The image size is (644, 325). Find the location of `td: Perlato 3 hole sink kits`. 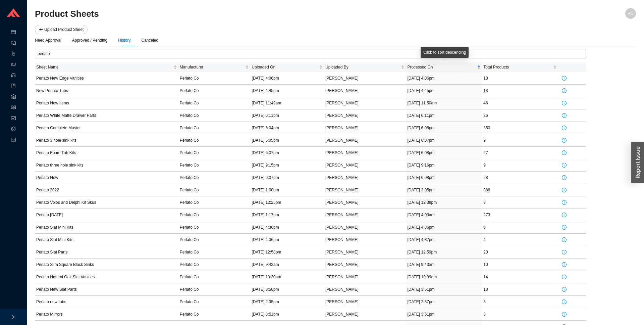

td: Perlato 3 hole sink kits is located at coordinates (107, 140).